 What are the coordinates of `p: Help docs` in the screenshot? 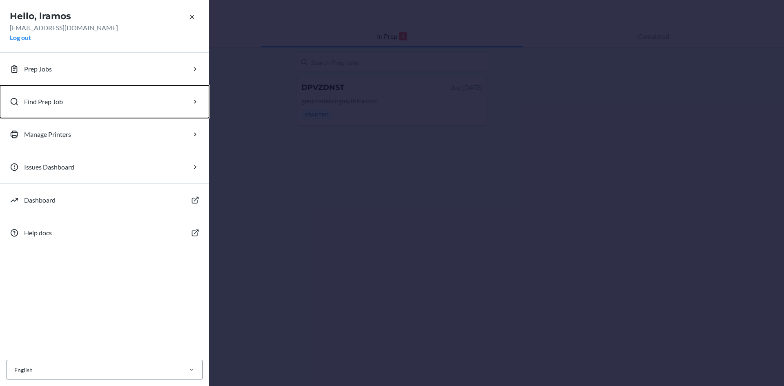 It's located at (38, 233).